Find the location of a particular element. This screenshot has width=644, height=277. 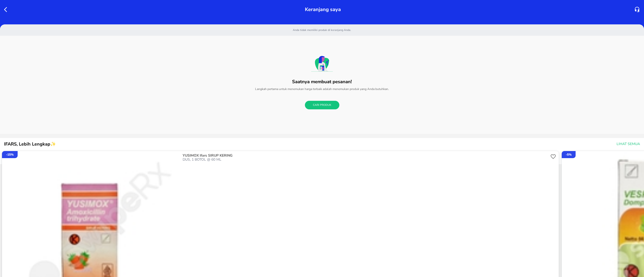

p: DUS, 1 BOTOL @ 60 ML is located at coordinates (366, 159).